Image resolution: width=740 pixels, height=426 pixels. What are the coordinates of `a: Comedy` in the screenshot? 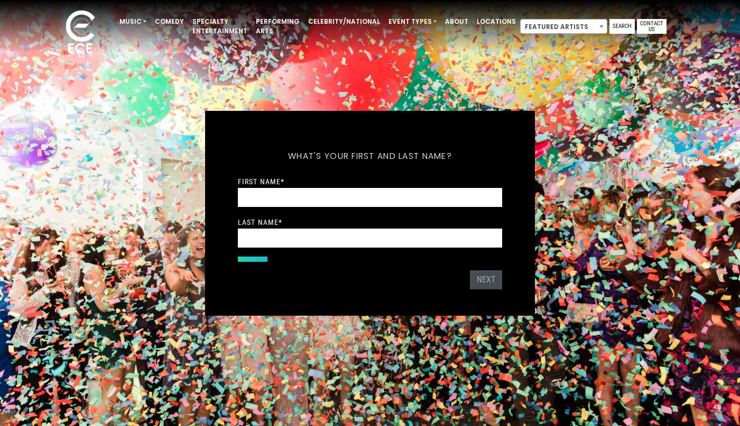 It's located at (169, 22).